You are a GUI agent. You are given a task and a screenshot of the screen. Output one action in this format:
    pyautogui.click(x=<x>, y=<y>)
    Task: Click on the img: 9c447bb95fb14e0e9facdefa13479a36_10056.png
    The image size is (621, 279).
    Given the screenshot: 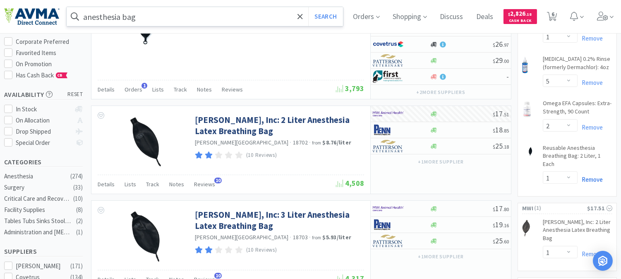 What is the action you would take?
    pyautogui.click(x=526, y=228)
    